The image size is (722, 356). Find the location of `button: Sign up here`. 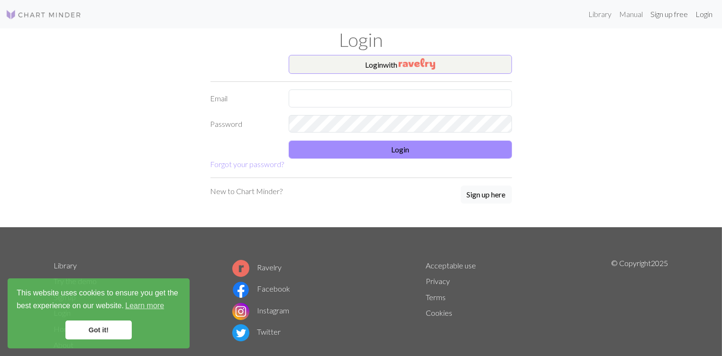

button: Sign up here is located at coordinates (486, 195).